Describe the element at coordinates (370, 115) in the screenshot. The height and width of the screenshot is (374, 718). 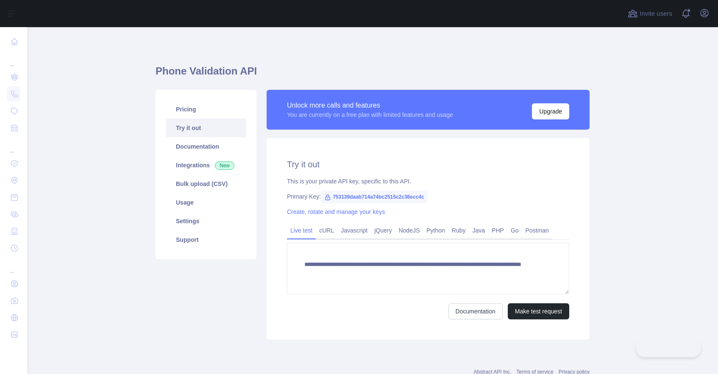
I see `div: You are currently on a free plan with limited features and usage` at that location.